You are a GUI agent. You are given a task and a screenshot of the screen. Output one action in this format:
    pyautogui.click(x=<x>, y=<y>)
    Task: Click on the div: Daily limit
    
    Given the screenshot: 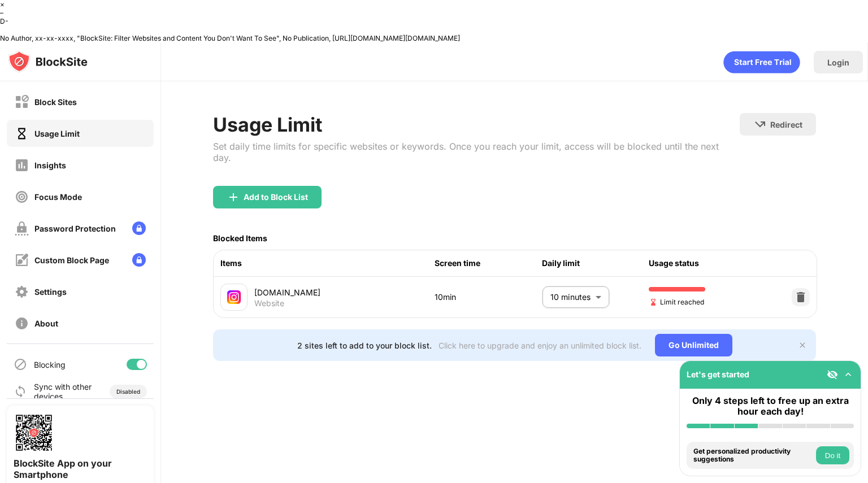 What is the action you would take?
    pyautogui.click(x=596, y=263)
    